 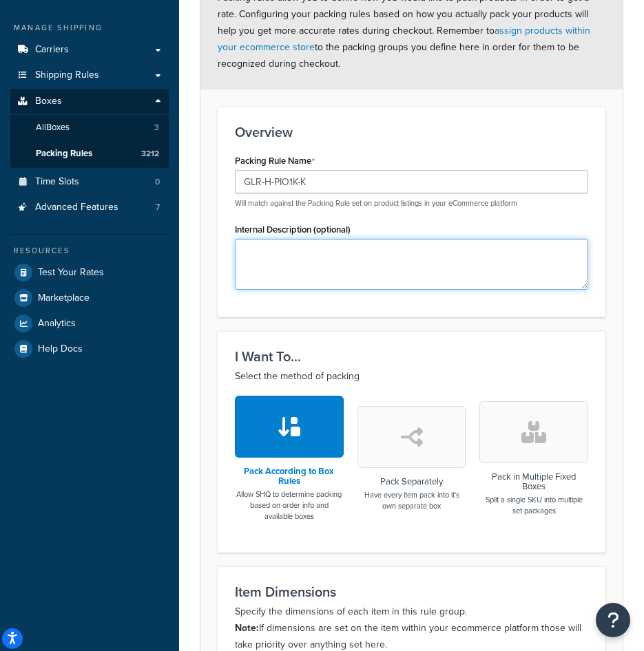 What do you see at coordinates (89, 323) in the screenshot?
I see `li: Analytics` at bounding box center [89, 323].